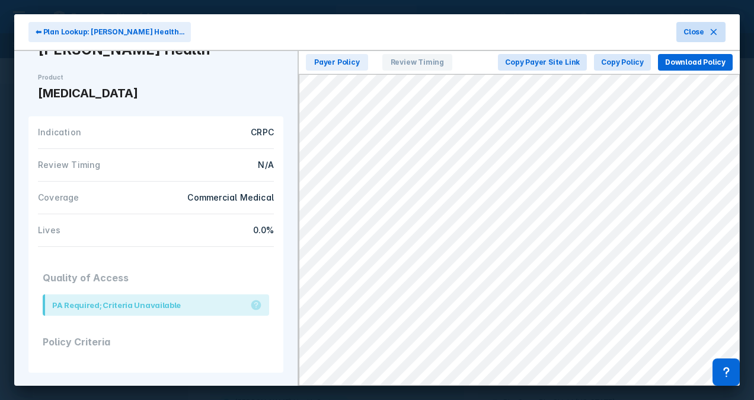  I want to click on a: Download Policy, so click(695, 61).